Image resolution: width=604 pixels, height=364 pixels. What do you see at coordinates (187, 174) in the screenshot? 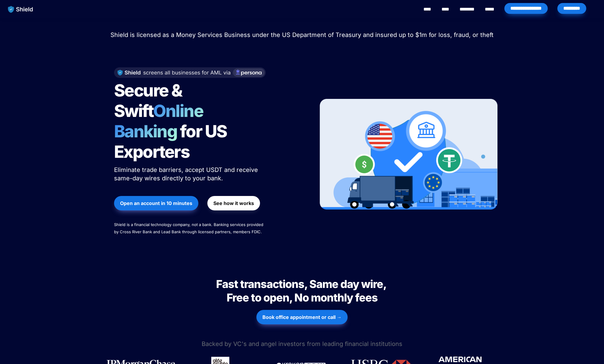
I see `span: Eliminate trade barriers, accept USDT and receive same-day wires directly to your bank.` at bounding box center [187, 174].